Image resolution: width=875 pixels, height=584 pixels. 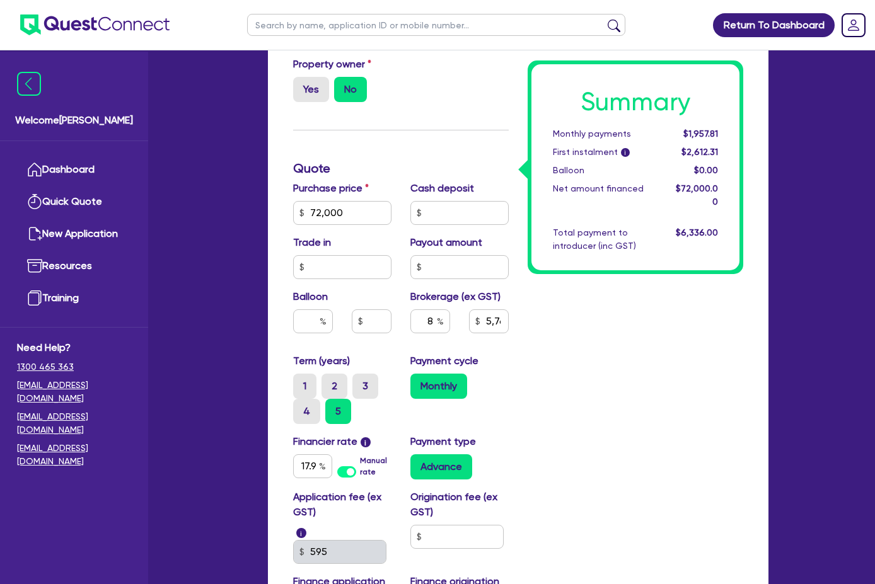 What do you see at coordinates (332, 64) in the screenshot?
I see `label: Property owner` at bounding box center [332, 64].